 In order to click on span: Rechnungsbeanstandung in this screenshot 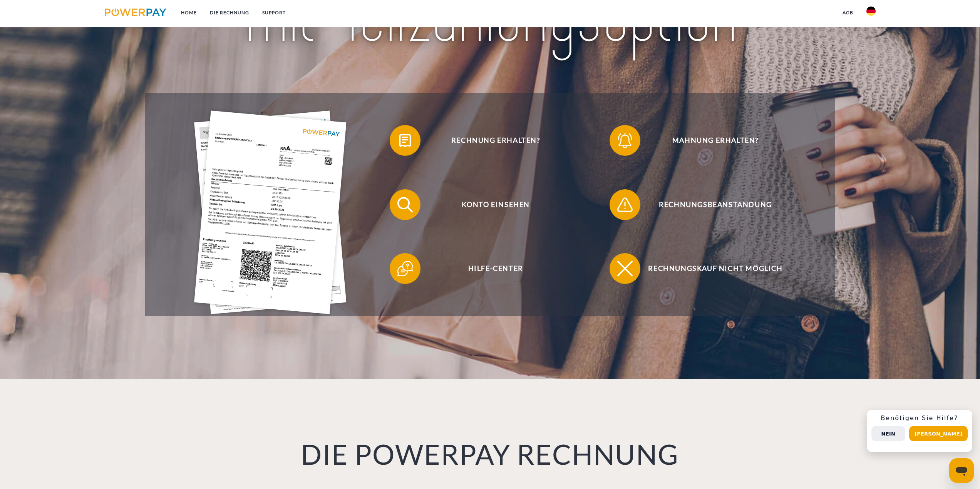, I will do `click(716, 205)`.